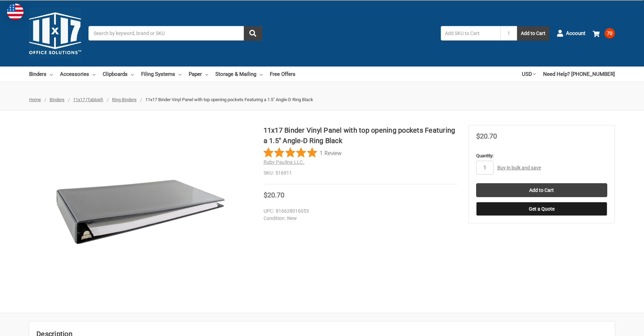  What do you see at coordinates (161, 74) in the screenshot?
I see `a: Filing Systems` at bounding box center [161, 74].